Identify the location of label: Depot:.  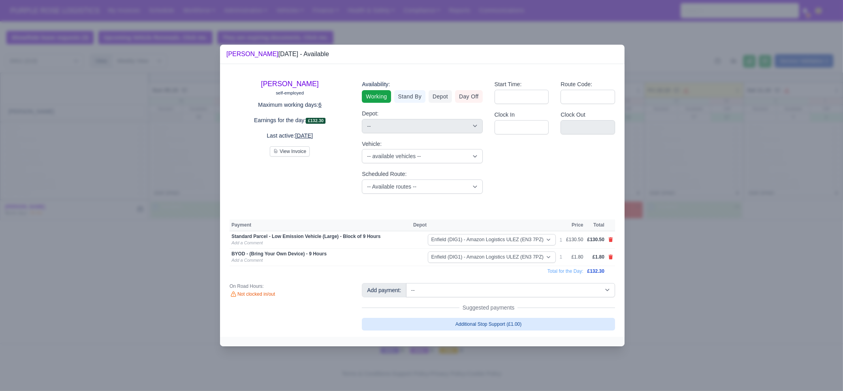
(370, 113).